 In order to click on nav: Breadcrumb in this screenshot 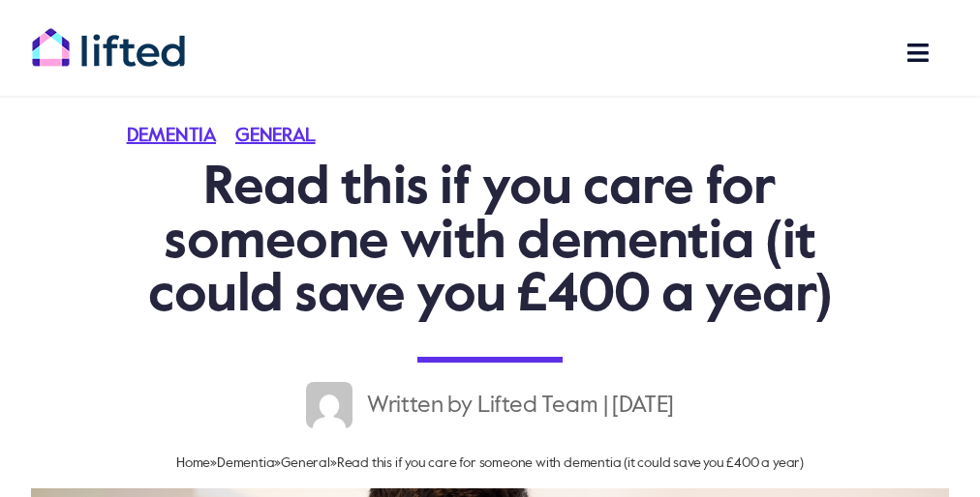, I will do `click(490, 463)`.